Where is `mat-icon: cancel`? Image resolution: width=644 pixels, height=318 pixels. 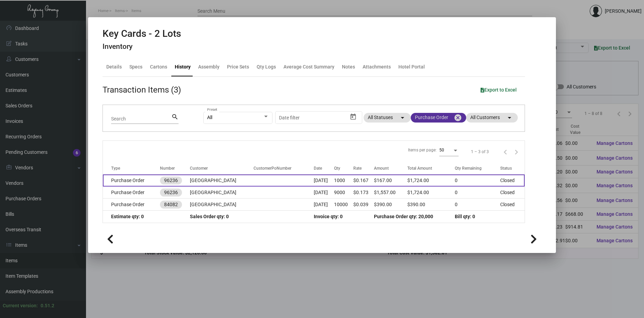 mat-icon: cancel is located at coordinates (458, 118).